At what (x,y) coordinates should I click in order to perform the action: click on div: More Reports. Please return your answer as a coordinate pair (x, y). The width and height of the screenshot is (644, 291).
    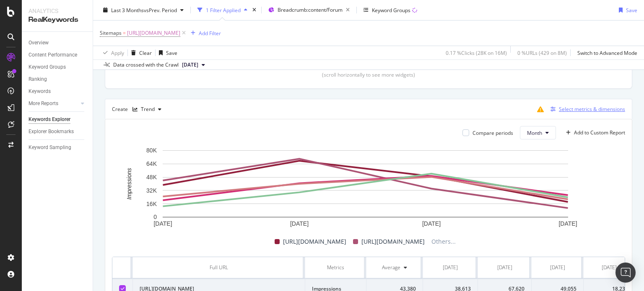
    Looking at the image, I should click on (43, 103).